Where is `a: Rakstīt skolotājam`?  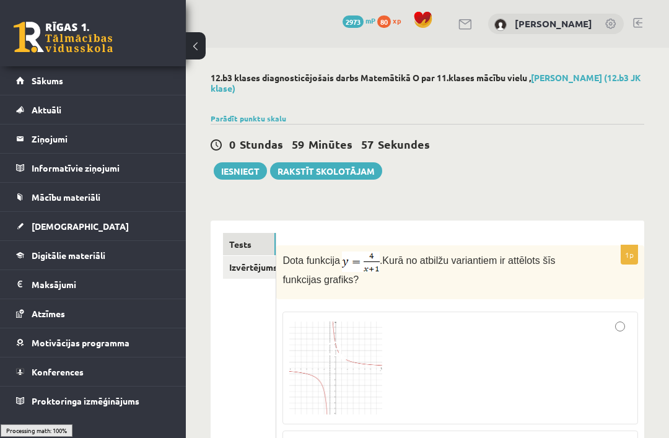 a: Rakstīt skolotājam is located at coordinates (326, 171).